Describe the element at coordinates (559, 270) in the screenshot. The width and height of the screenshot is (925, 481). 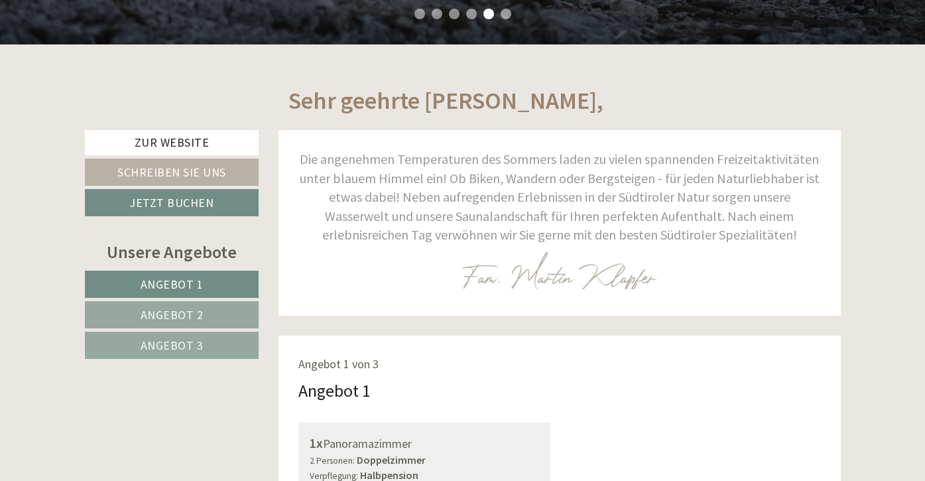
I see `img: image` at that location.